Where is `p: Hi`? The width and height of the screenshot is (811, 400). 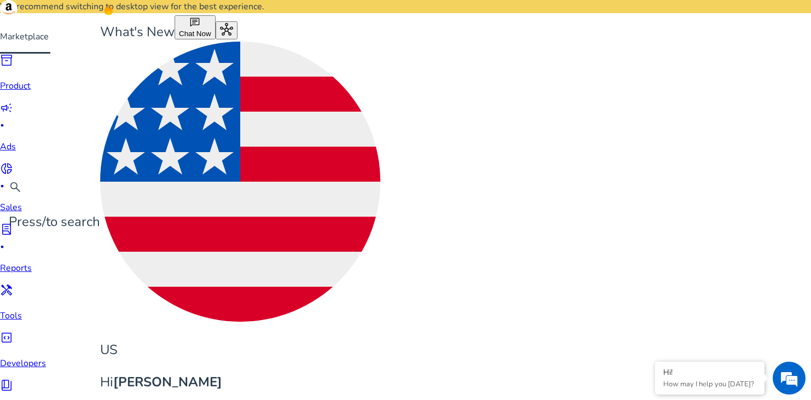
p: Hi is located at coordinates (240, 382).